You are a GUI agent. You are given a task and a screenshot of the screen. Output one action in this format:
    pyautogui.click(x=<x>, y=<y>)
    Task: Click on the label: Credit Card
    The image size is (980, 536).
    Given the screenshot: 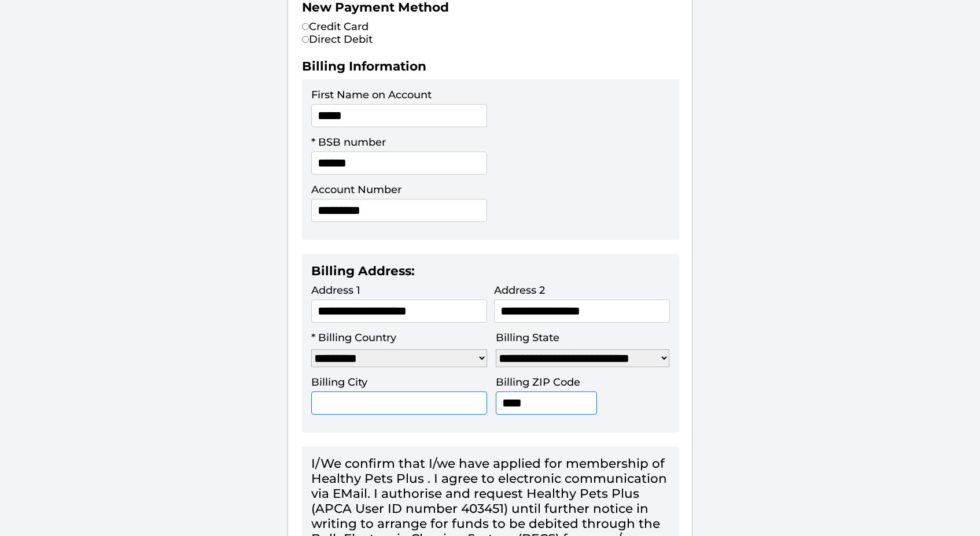 What is the action you would take?
    pyautogui.click(x=335, y=27)
    